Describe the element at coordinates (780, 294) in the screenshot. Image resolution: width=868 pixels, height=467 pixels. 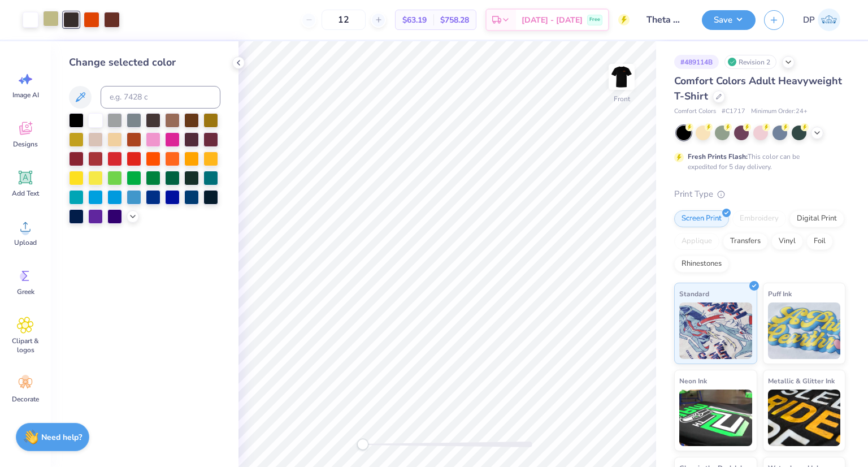
I see `span: Puff Ink` at that location.